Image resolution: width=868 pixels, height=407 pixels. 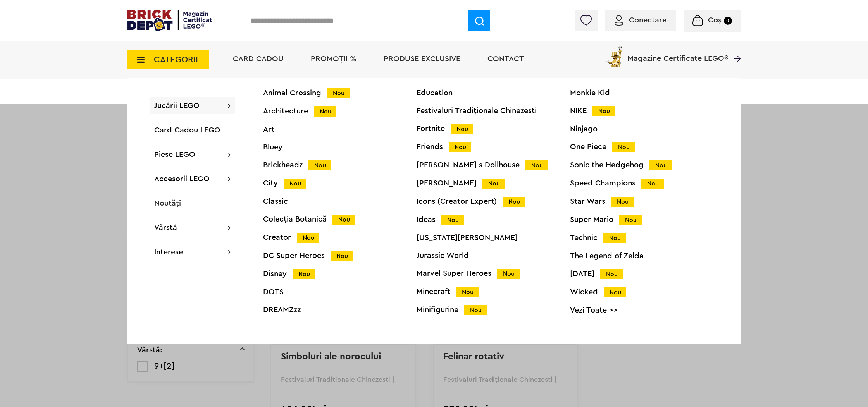 I want to click on span: Coș, so click(x=714, y=20).